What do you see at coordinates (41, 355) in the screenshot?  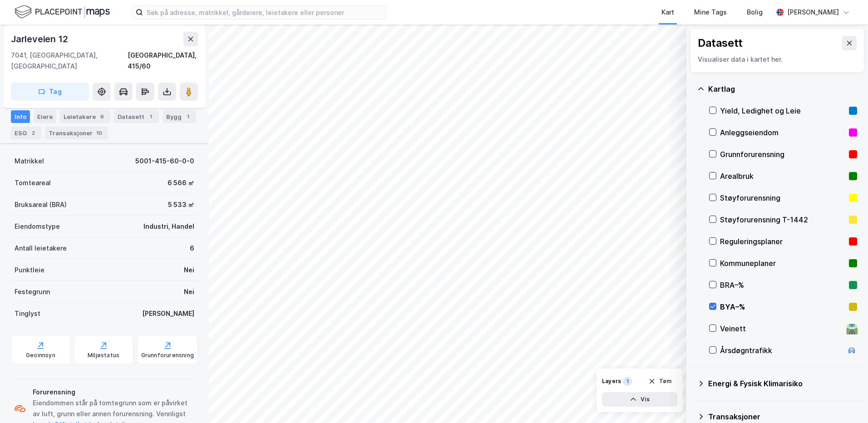 I see `div: Geoinnsyn` at bounding box center [41, 355].